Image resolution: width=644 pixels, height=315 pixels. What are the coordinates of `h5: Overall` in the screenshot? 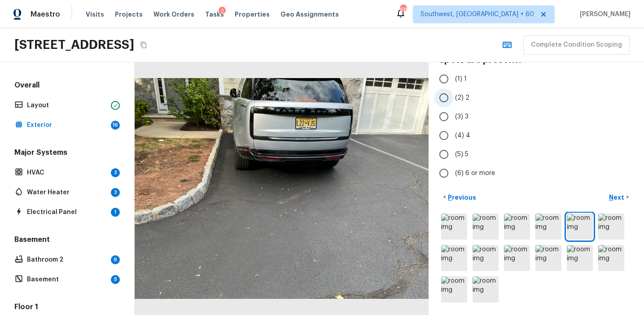 It's located at (67, 86).